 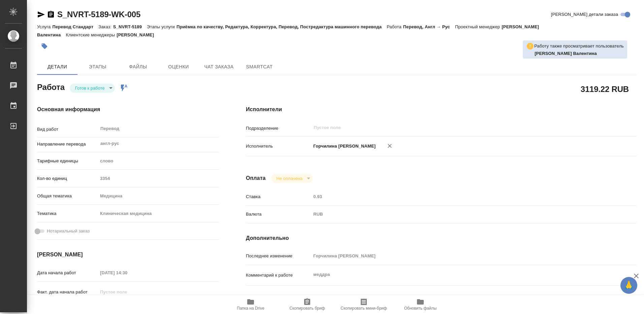 I want to click on span: Этапы, so click(x=97, y=67).